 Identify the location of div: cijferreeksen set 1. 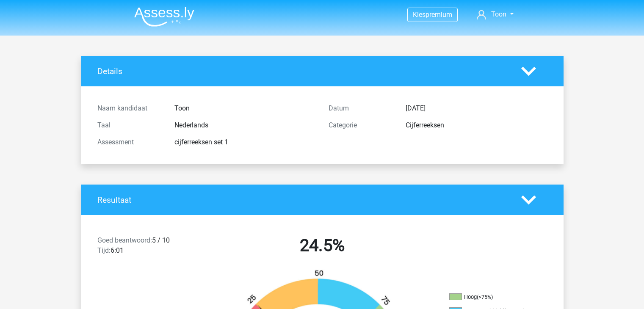
(245, 143).